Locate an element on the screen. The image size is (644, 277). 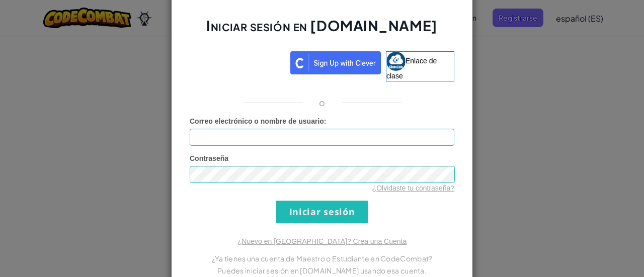
img: clever_sso_button@2x.png is located at coordinates (336, 63).